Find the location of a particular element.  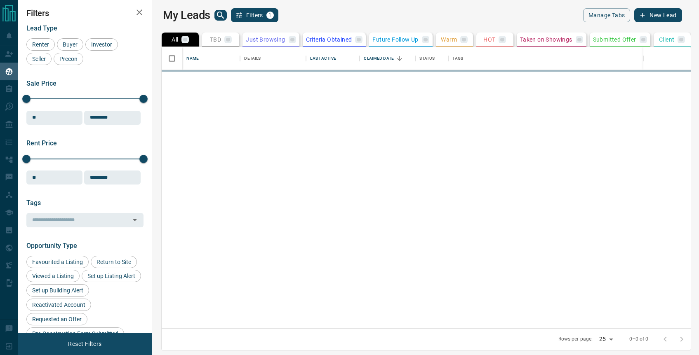

div: Pre-Construction Form Submitted is located at coordinates (75, 334).